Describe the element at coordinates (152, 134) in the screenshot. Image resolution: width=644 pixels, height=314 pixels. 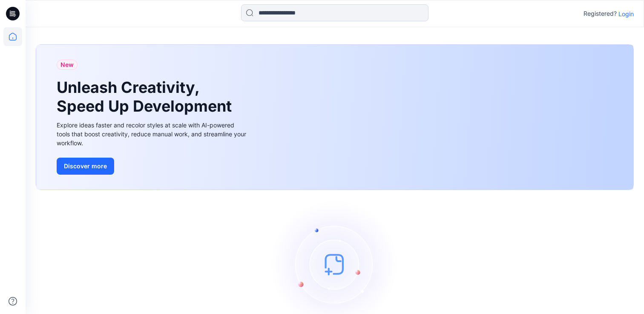
I see `div: Explore ideas faster and recolor styles at scale with AI-powered tools that boost creativity, red...` at that location.